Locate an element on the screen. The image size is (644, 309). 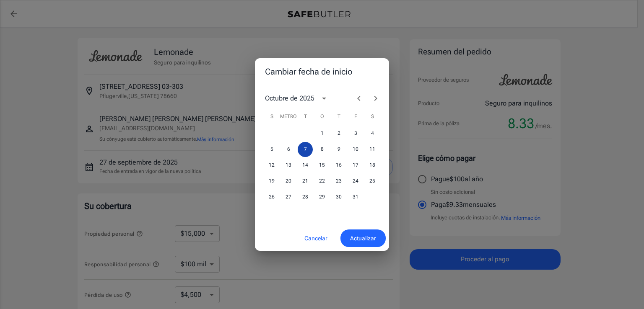
font: 29 is located at coordinates (322, 197).